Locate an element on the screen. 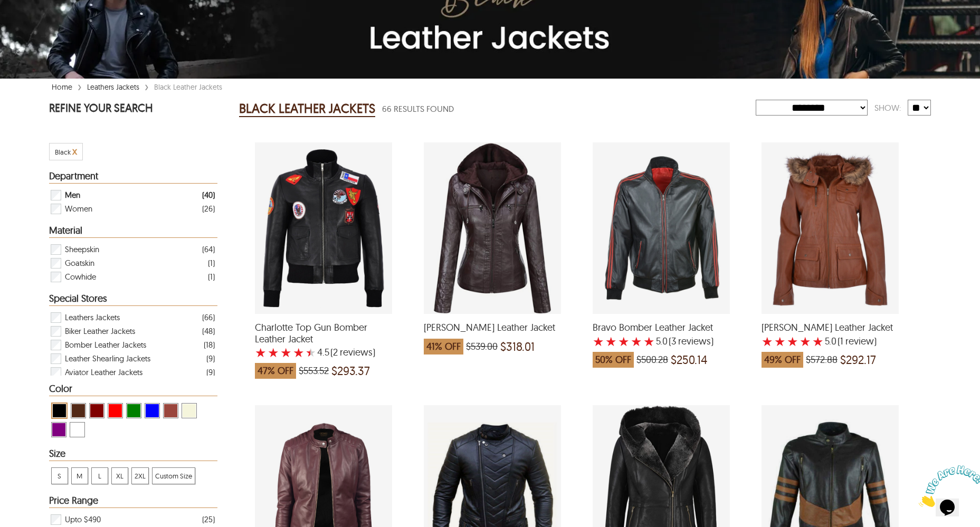 This screenshot has width=980, height=527. span: Upto $490 is located at coordinates (83, 520).